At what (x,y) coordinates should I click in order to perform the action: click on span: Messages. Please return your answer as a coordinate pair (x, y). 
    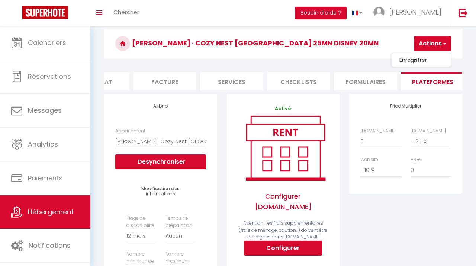
    Looking at the image, I should click on (45, 110).